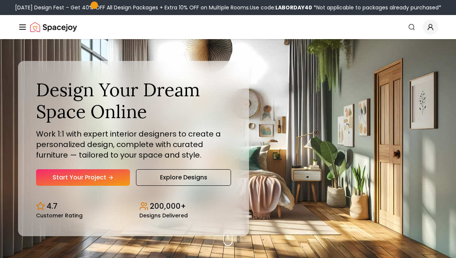 This screenshot has width=456, height=258. I want to click on img: Spacejoy Logo, so click(53, 27).